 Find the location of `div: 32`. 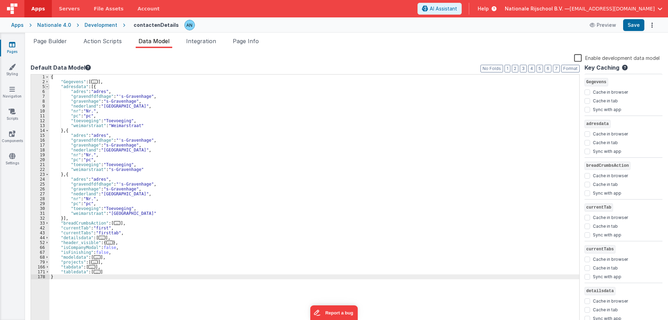

div: 32 is located at coordinates (40, 218).